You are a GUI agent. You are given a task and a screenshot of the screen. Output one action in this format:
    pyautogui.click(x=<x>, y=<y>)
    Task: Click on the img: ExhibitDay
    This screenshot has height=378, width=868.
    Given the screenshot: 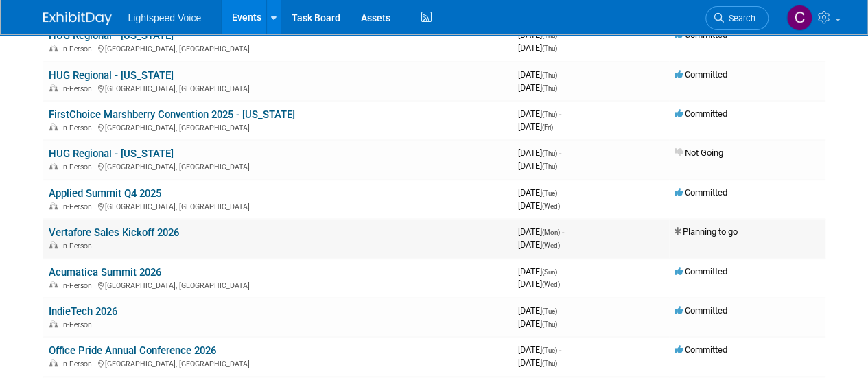 What is the action you would take?
    pyautogui.click(x=78, y=19)
    